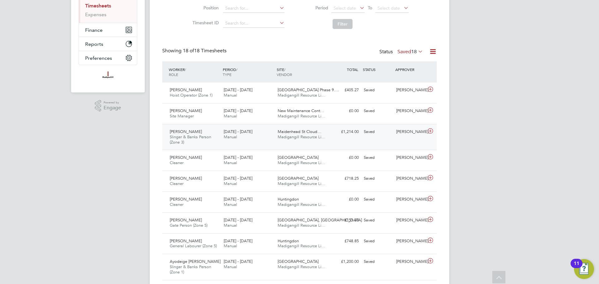  What do you see at coordinates (342, 24) in the screenshot?
I see `button: Filter` at bounding box center [342, 24].